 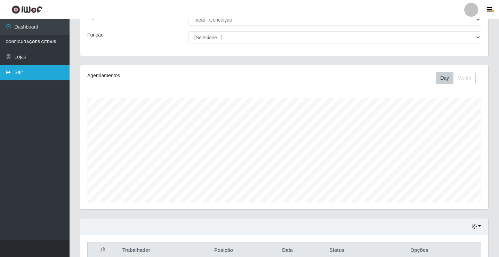 What do you see at coordinates (27, 9) in the screenshot?
I see `img: CoreUI Logo` at bounding box center [27, 9].